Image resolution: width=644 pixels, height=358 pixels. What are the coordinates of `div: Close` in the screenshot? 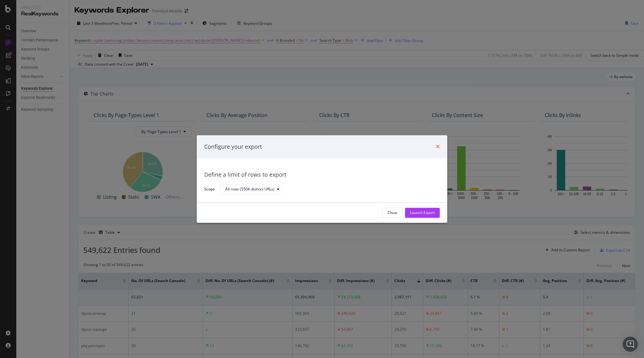 It's located at (392, 212).